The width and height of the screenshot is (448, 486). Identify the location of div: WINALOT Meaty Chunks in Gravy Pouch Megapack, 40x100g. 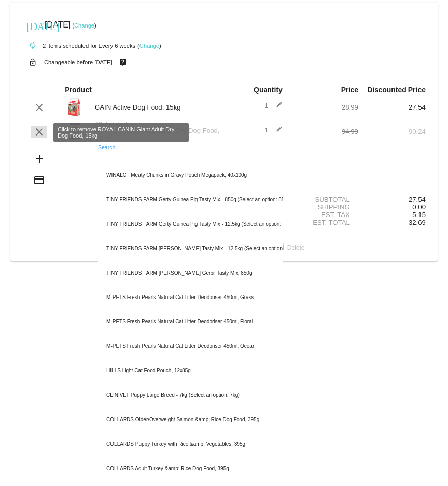
(190, 175).